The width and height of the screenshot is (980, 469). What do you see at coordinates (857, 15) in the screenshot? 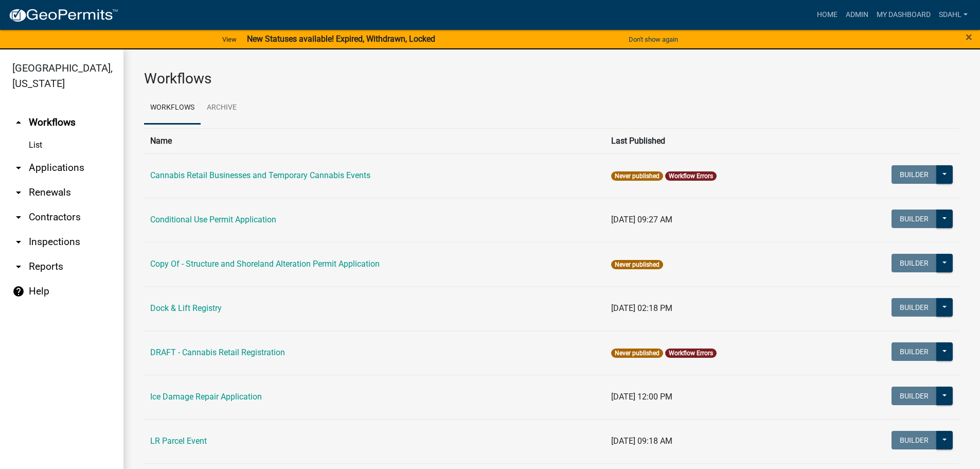
I see `a: Admin` at bounding box center [857, 15].